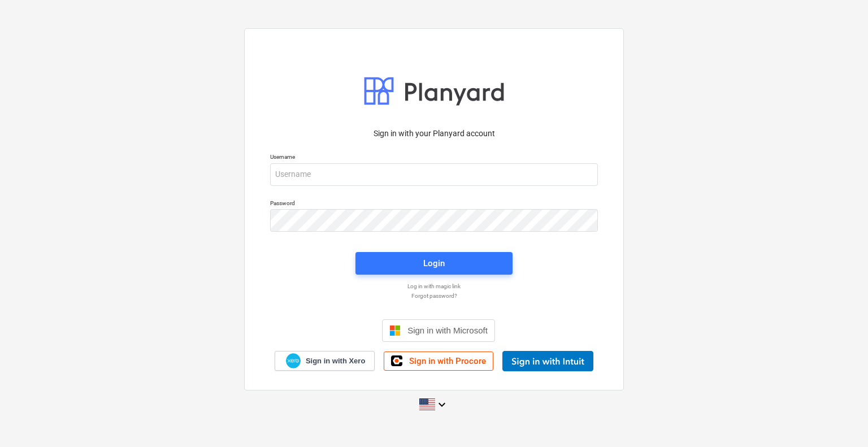 This screenshot has height=447, width=868. What do you see at coordinates (434, 204) in the screenshot?
I see `p: Password` at bounding box center [434, 204].